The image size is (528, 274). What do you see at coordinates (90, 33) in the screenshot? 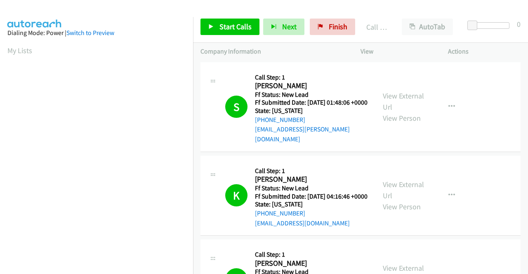
I see `a: Switch to Preview` at bounding box center [90, 33].